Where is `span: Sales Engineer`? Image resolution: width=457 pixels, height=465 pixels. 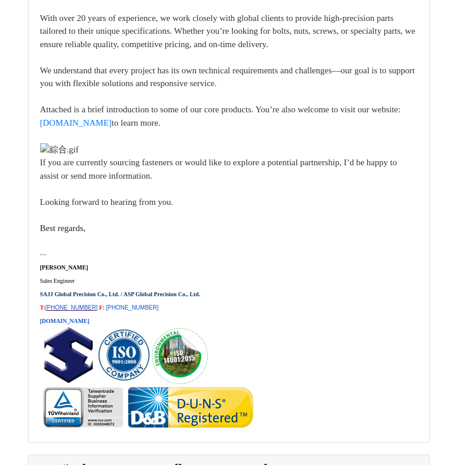
span: Sales Engineer is located at coordinates (58, 281).